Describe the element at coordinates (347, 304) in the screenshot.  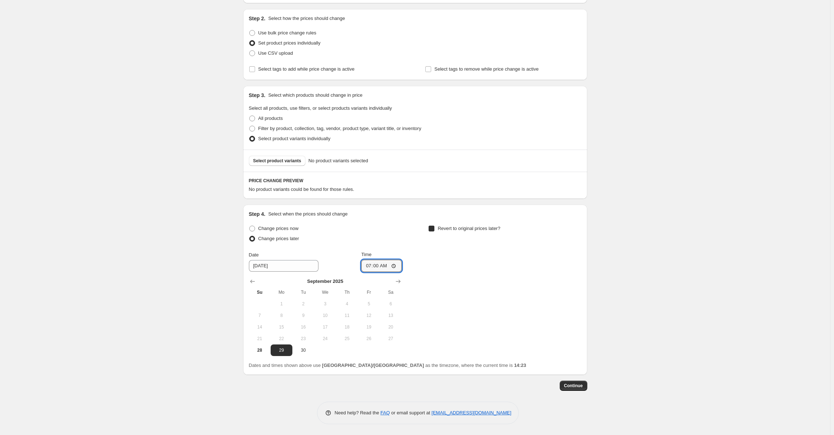
I see `button: Thursday September 4 2025` at that location.